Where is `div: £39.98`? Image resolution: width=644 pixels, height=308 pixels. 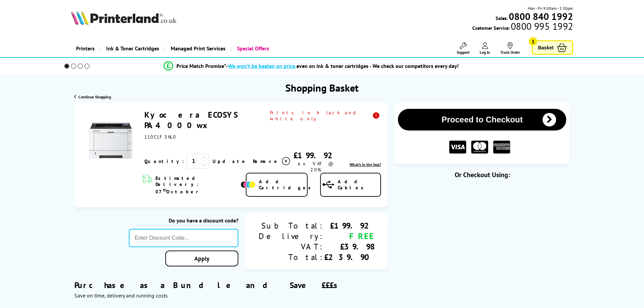
div: £39.98 is located at coordinates (349, 246).